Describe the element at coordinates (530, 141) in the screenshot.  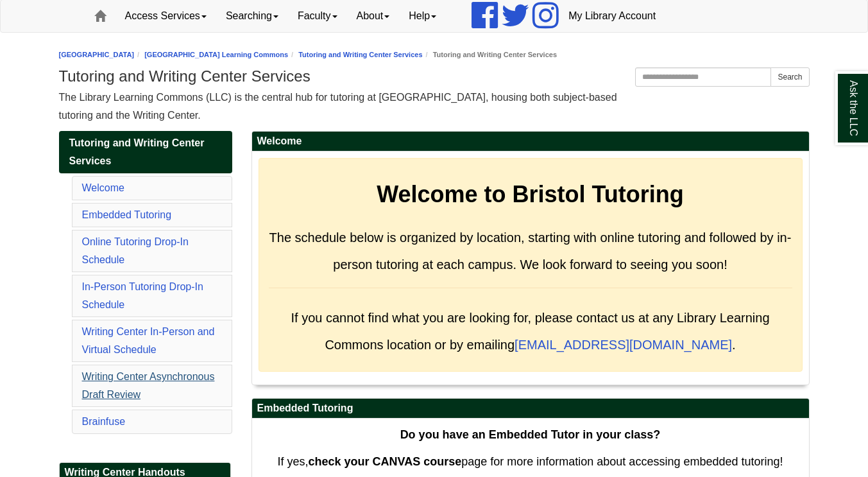
I see `h2: Welcome` at that location.